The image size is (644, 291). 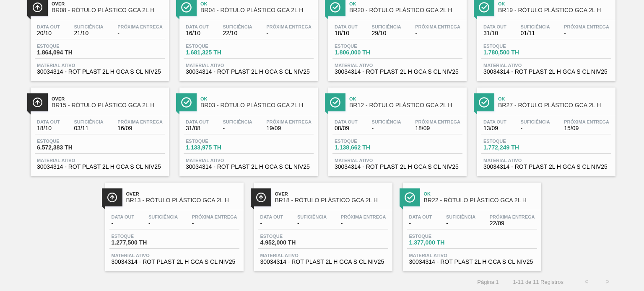 I want to click on span: 1.864,094 TH, so click(x=66, y=53).